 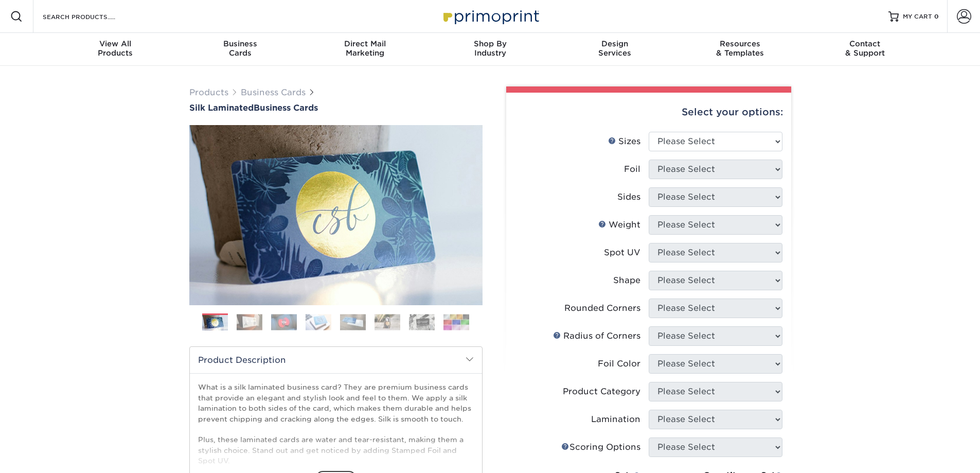 I want to click on img: Primoprint, so click(x=490, y=16).